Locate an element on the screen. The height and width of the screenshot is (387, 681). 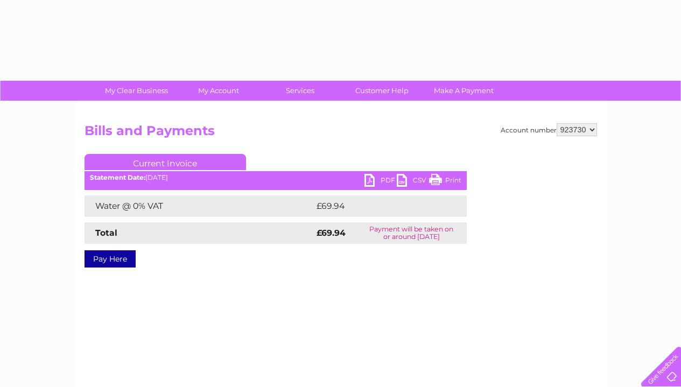
b: Statement Date: is located at coordinates (117, 177).